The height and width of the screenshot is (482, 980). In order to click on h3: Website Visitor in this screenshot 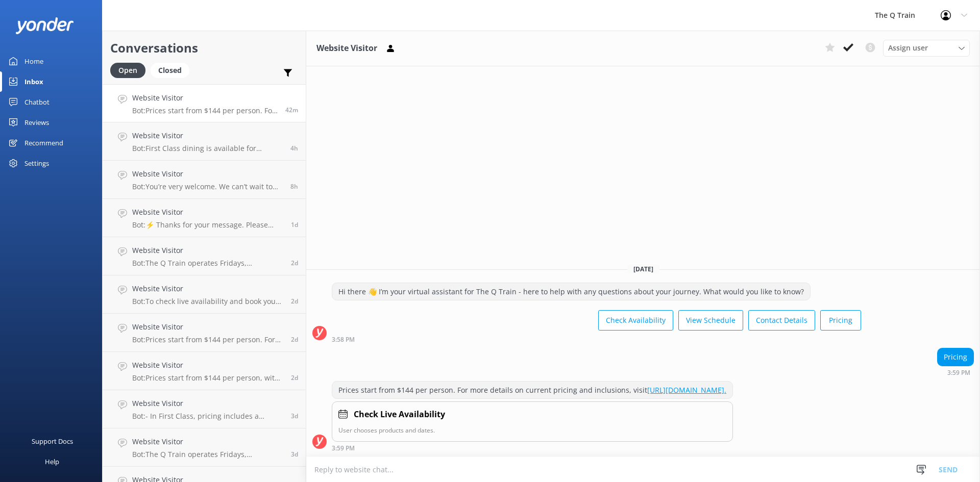, I will do `click(346, 48)`.